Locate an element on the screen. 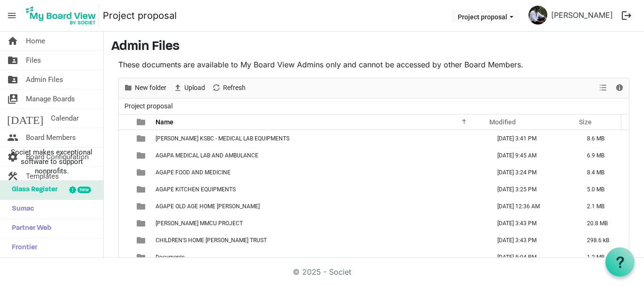 The height and width of the screenshot is (286, 644). span: Size is located at coordinates (585, 122).